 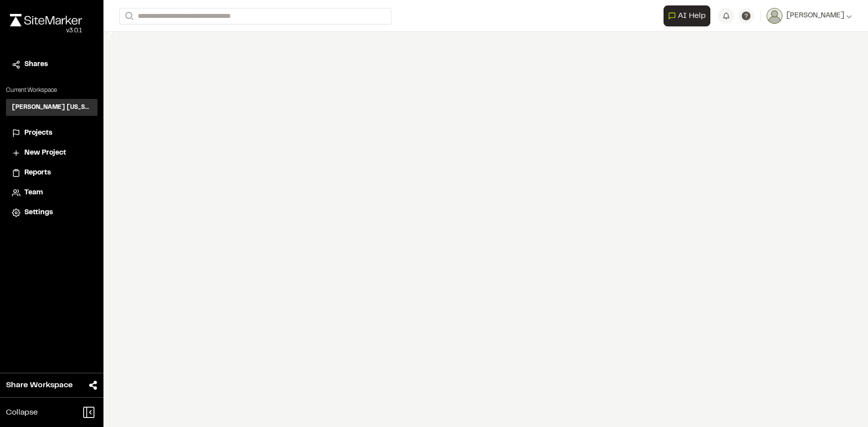 I want to click on img: rebrand.png, so click(x=46, y=20).